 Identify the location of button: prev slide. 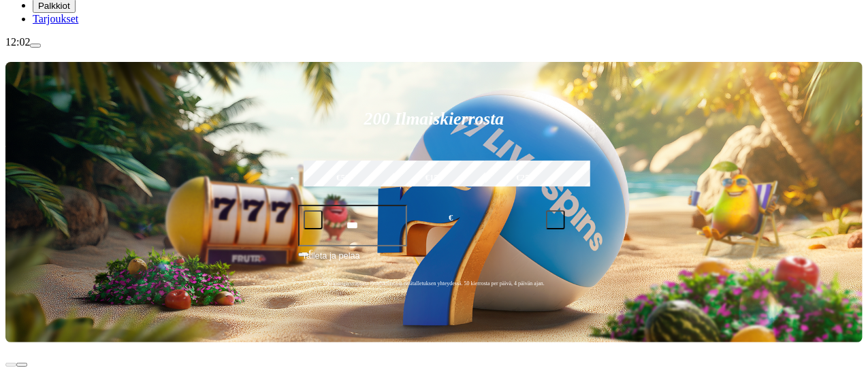
(11, 364).